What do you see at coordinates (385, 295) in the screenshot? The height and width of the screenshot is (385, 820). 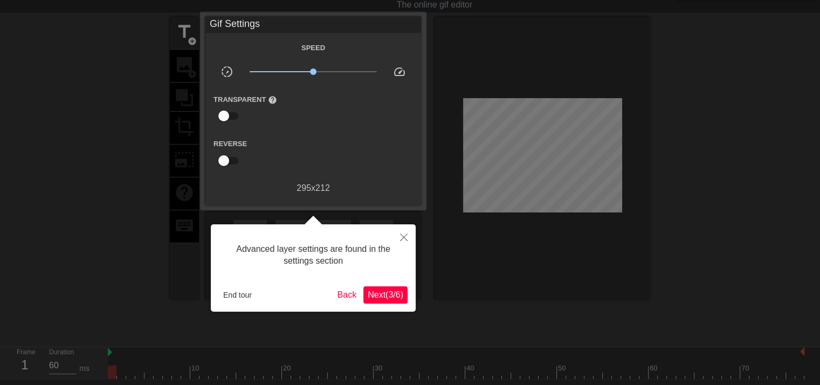 I see `button: Next` at bounding box center [385, 295].